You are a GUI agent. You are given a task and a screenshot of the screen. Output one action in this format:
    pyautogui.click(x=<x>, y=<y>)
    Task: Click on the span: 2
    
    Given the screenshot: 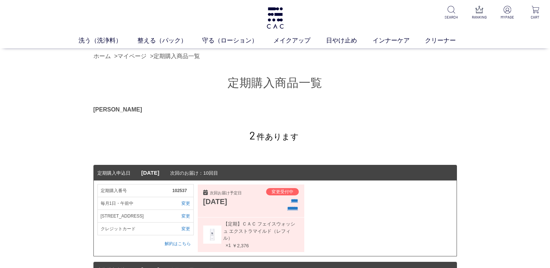 What is the action you would take?
    pyautogui.click(x=252, y=135)
    